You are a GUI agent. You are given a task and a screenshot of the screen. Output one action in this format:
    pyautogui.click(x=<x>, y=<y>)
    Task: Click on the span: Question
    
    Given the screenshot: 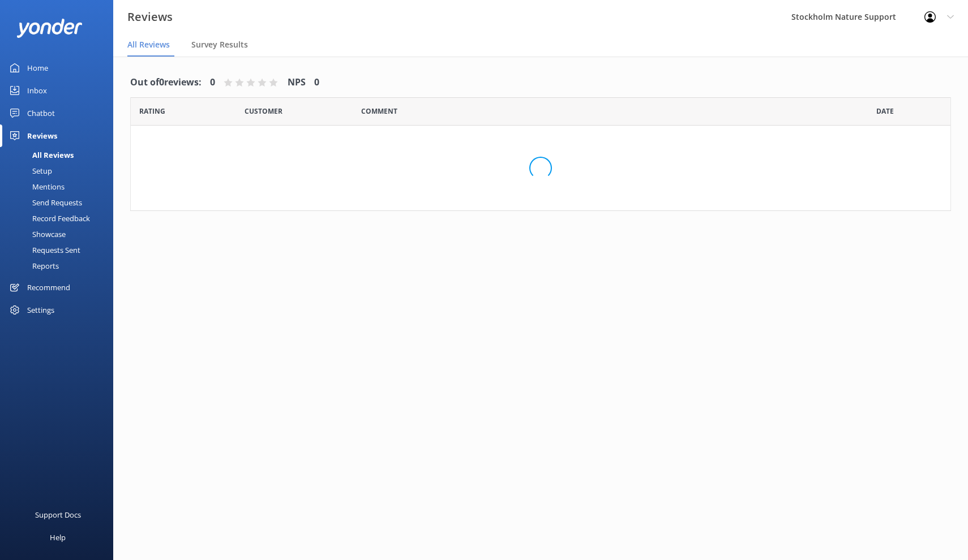 What is the action you would take?
    pyautogui.click(x=379, y=111)
    